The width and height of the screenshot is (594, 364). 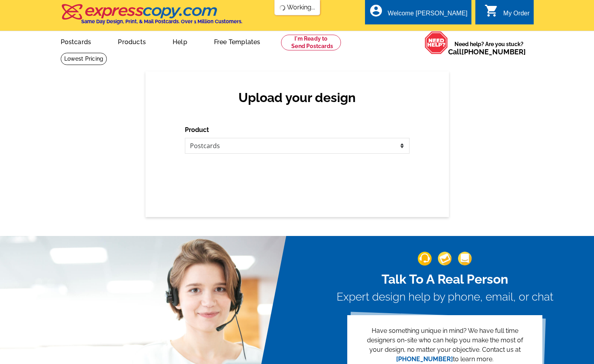 What do you see at coordinates (437, 43) in the screenshot?
I see `img: help` at bounding box center [437, 43].